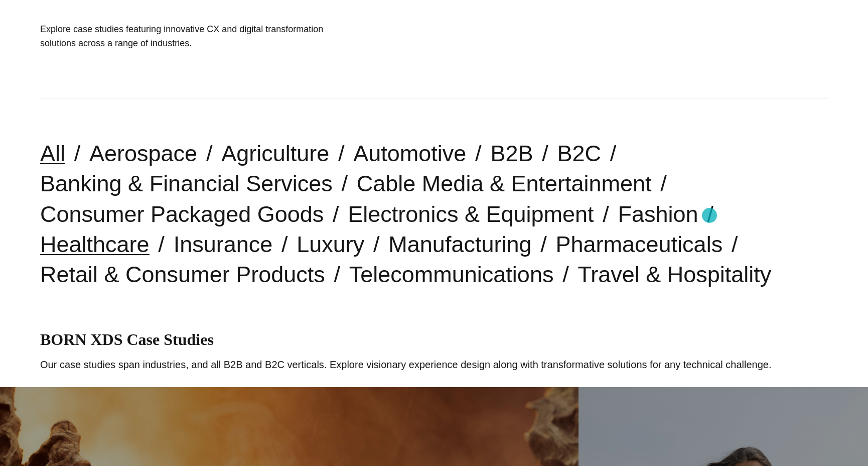 The width and height of the screenshot is (868, 466). What do you see at coordinates (452, 274) in the screenshot?
I see `a: Telecommunications` at bounding box center [452, 274].